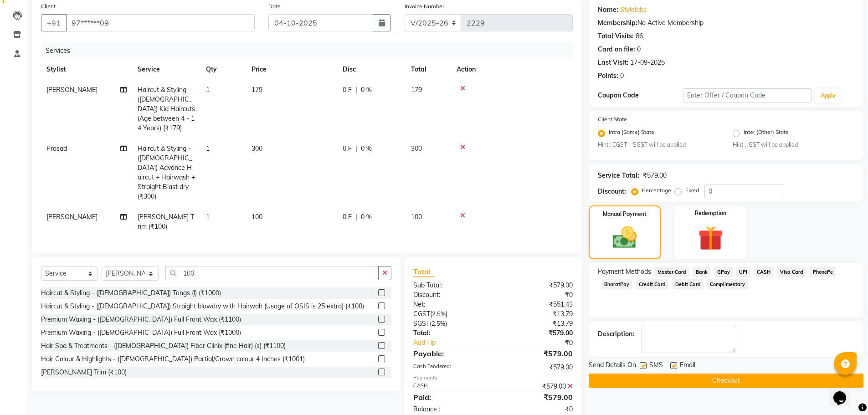 The width and height of the screenshot is (868, 415). I want to click on span: CGST, so click(421, 313).